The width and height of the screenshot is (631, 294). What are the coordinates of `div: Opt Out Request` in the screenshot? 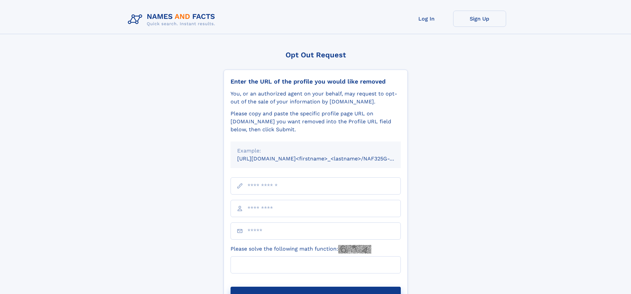 It's located at (316, 55).